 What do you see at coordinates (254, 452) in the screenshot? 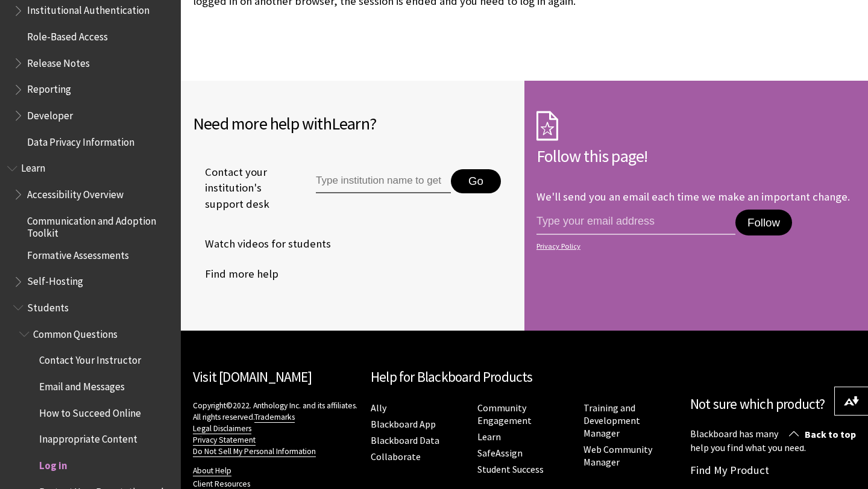
I see `a: Do Not Sell My Personal Information` at bounding box center [254, 452].